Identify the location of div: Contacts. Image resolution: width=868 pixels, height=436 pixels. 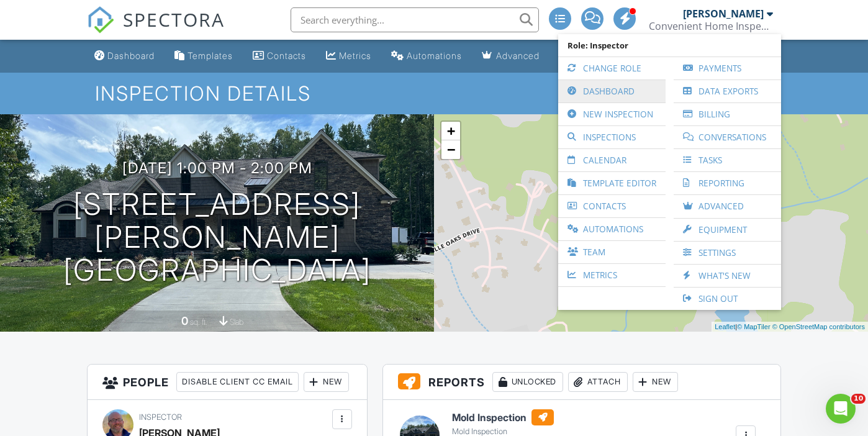
(286, 55).